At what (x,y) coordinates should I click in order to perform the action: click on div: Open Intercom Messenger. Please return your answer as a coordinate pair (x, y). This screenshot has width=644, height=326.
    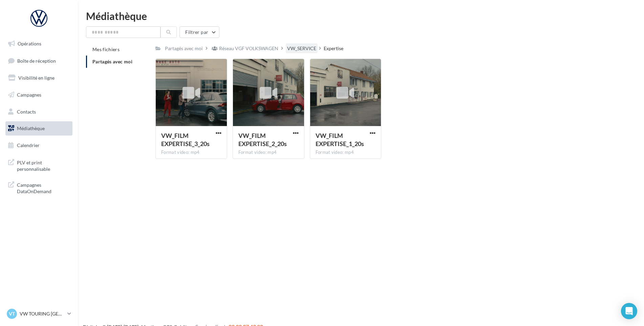
    Looking at the image, I should click on (629, 311).